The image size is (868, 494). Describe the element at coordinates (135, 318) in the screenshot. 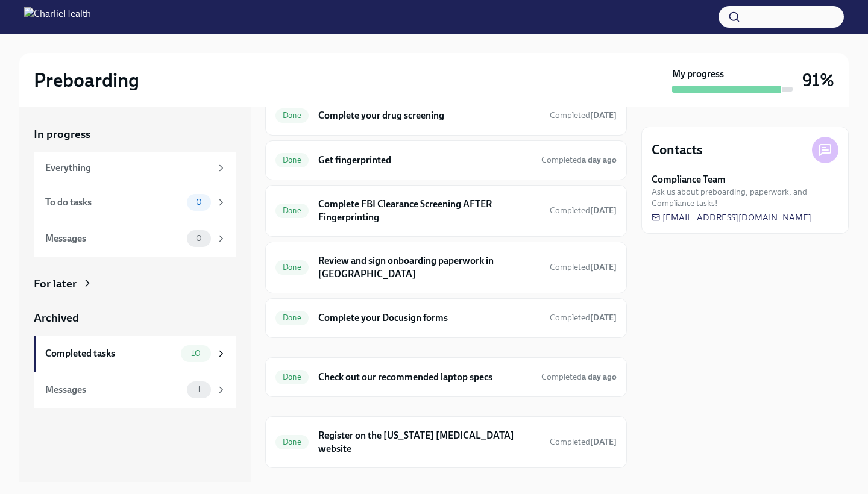

I see `a: Archived` at that location.